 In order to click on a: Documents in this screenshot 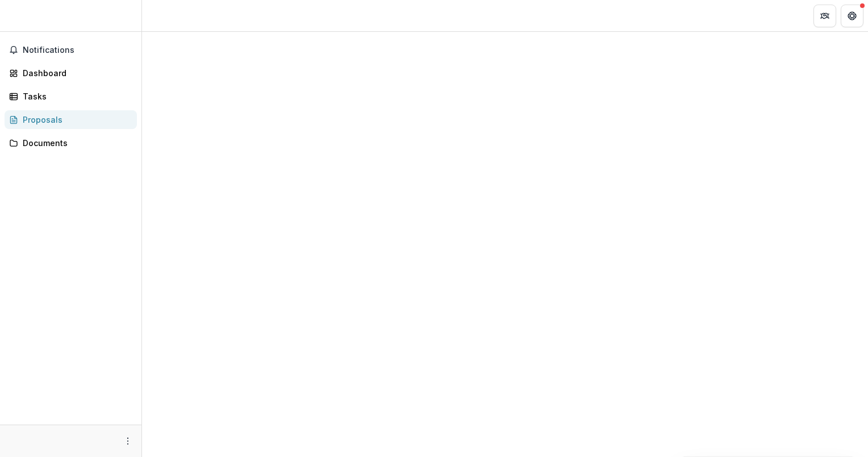, I will do `click(70, 142)`.